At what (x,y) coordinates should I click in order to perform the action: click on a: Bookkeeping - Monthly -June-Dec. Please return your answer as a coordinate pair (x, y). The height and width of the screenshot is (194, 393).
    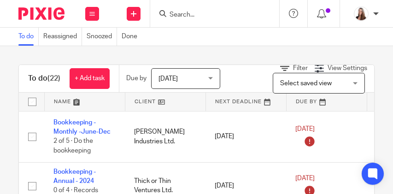
    Looking at the image, I should click on (82, 127).